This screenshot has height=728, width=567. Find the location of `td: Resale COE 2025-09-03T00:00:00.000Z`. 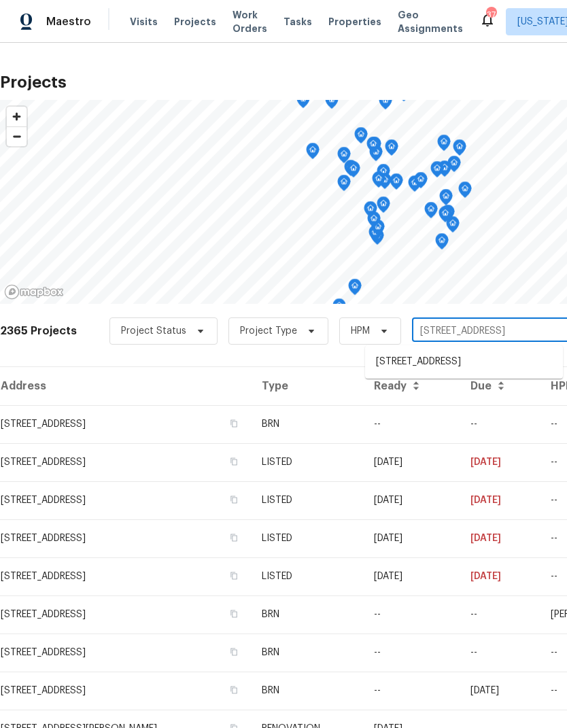

td: Resale COE 2025-09-03T00:00:00.000Z is located at coordinates (500, 614).